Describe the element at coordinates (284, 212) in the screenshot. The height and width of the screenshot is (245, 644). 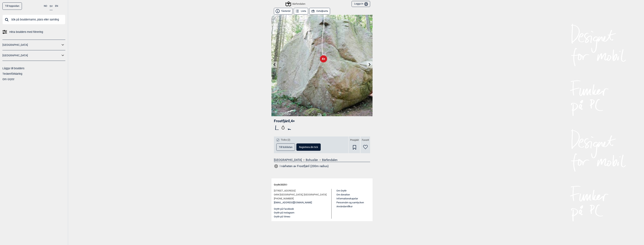
I see `button: Gryttr på Instagram` at that location.